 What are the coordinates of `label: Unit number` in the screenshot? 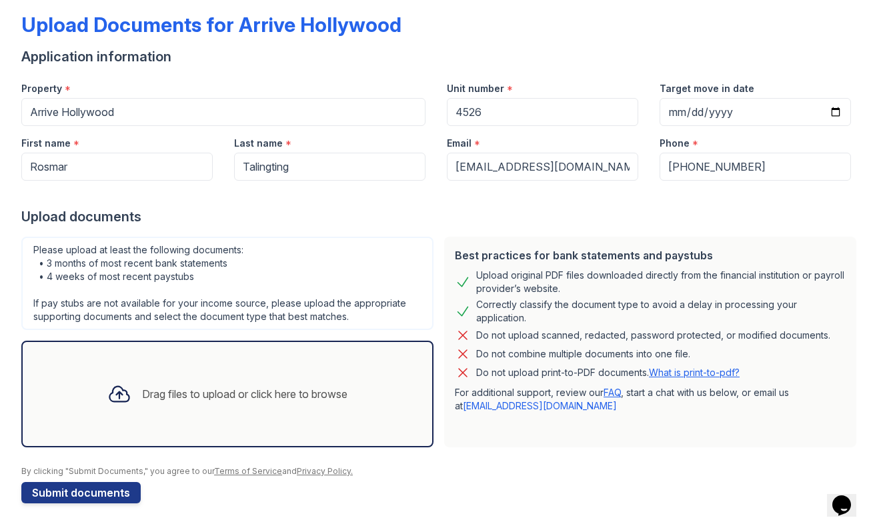 It's located at (476, 89).